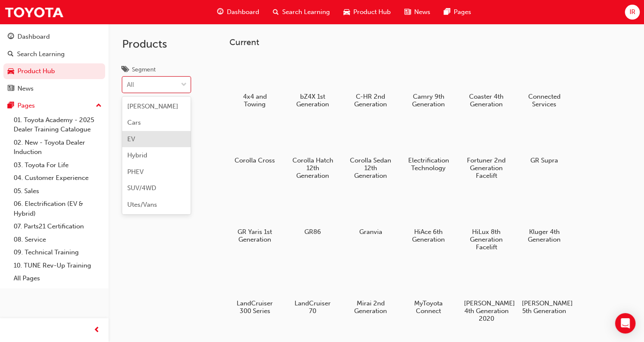 Image resolution: width=644 pixels, height=342 pixels. What do you see at coordinates (184, 85) in the screenshot?
I see `span: down-icon` at bounding box center [184, 85].